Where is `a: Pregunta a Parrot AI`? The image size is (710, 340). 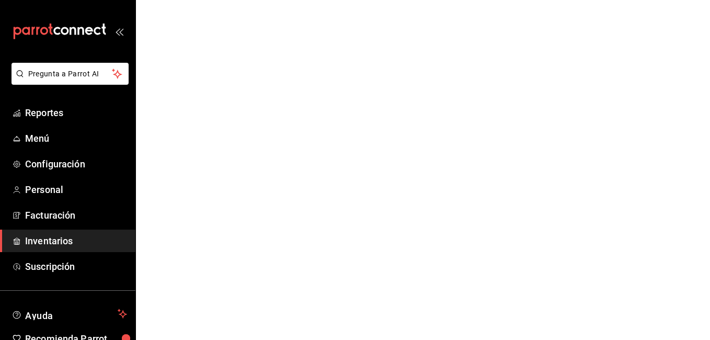 a: Pregunta a Parrot AI is located at coordinates (68, 81).